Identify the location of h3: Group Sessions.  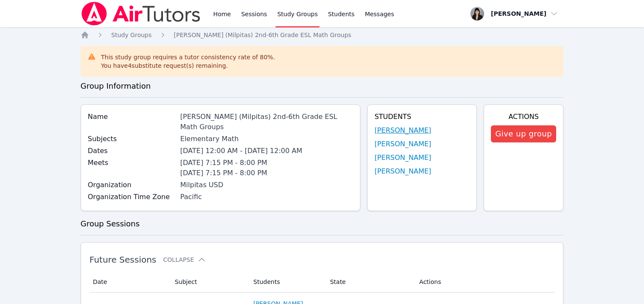
(322, 223).